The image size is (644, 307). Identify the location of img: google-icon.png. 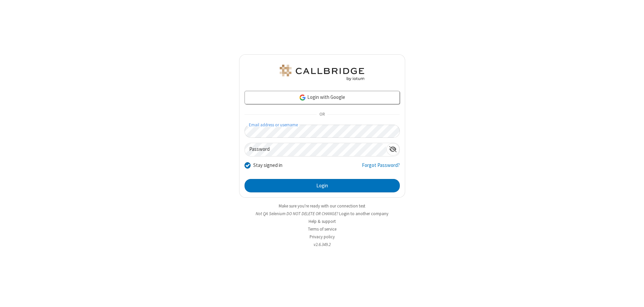
(302, 98).